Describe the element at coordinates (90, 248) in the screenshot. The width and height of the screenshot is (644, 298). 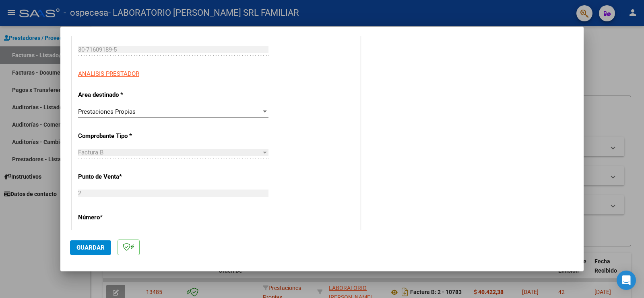
I see `button: Guardar` at that location.